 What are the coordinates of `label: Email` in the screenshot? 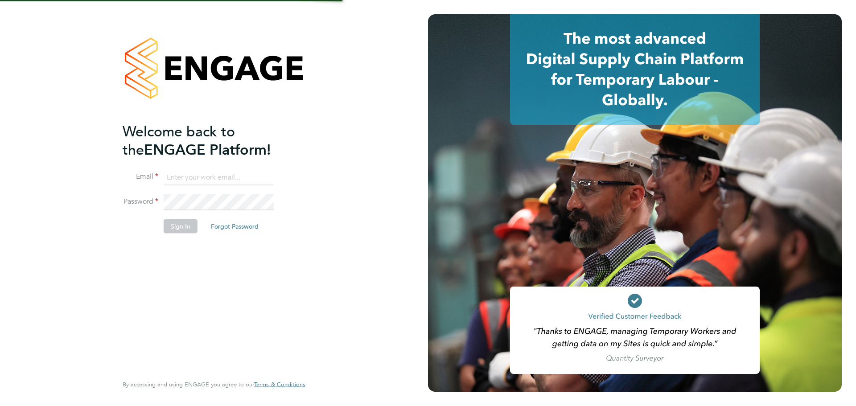 It's located at (140, 177).